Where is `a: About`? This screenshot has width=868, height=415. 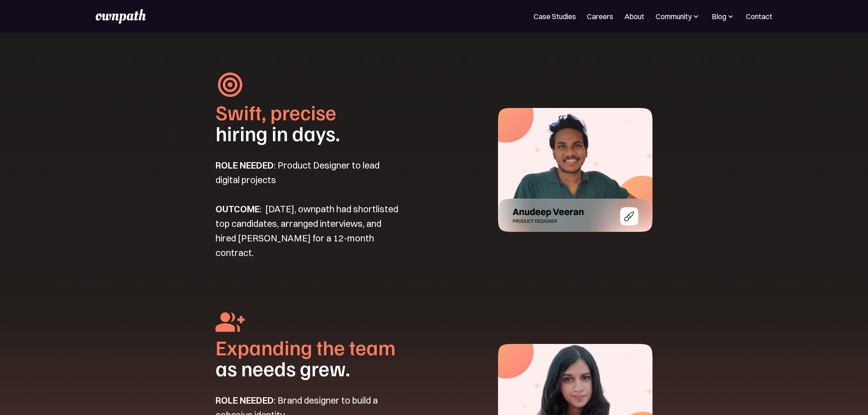
a: About is located at coordinates (634, 17).